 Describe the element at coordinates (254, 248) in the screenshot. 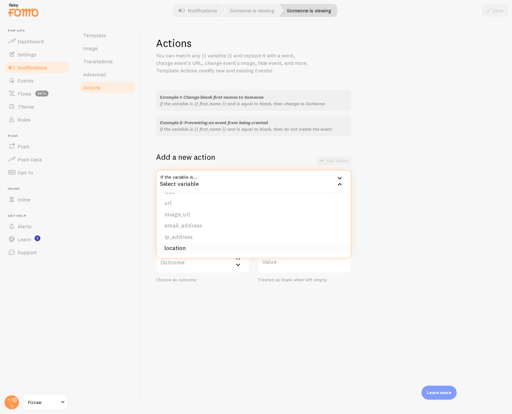

I see `li: location` at that location.